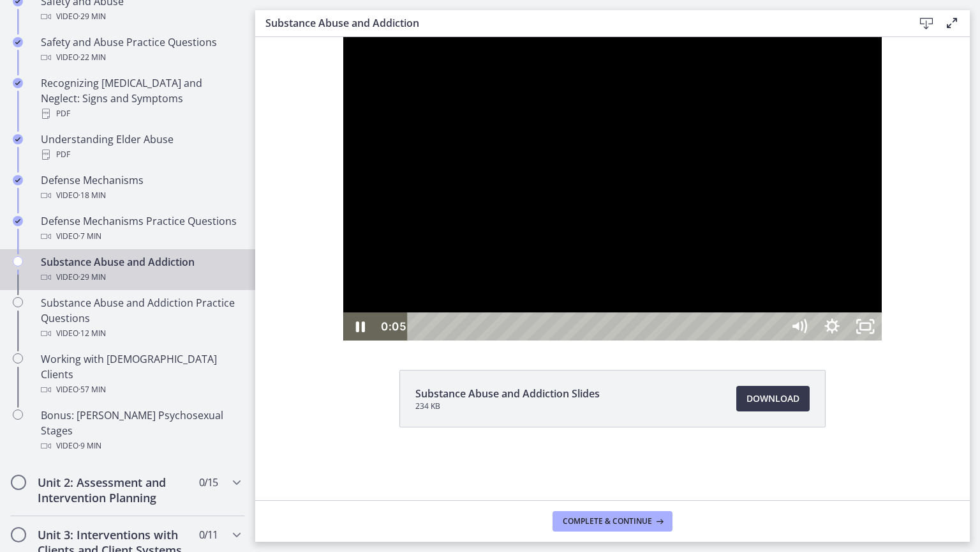 The height and width of the screenshot is (552, 980). What do you see at coordinates (116, 490) in the screenshot?
I see `h2: Unit 2: Assessment and Intervention Planning` at bounding box center [116, 490].